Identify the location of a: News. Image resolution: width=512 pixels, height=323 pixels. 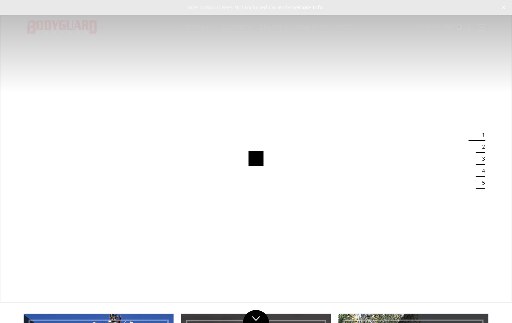
(343, 31).